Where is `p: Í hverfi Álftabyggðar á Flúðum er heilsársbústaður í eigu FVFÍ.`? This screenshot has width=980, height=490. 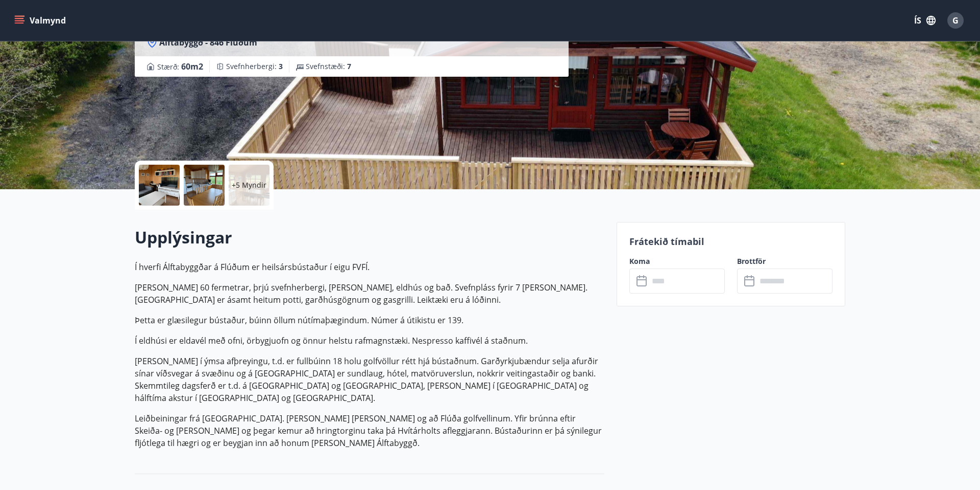
p: Í hverfi Álftabyggðar á Flúðum er heilsársbústaður í eigu FVFÍ. is located at coordinates (369, 267).